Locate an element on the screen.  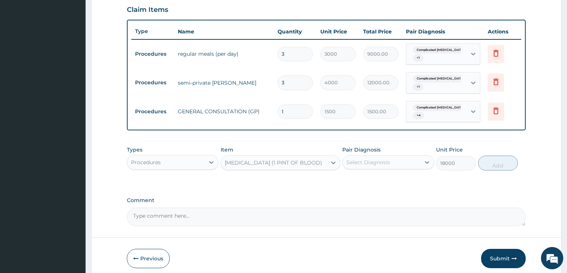
td: regular meals (per day) is located at coordinates (224, 54).